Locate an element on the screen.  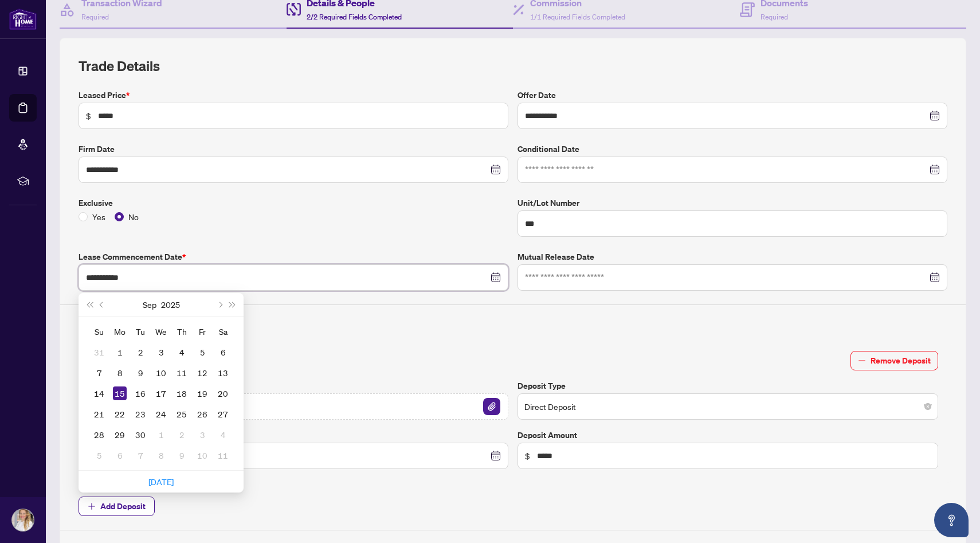
td: 2025-09-10 is located at coordinates (161, 372).